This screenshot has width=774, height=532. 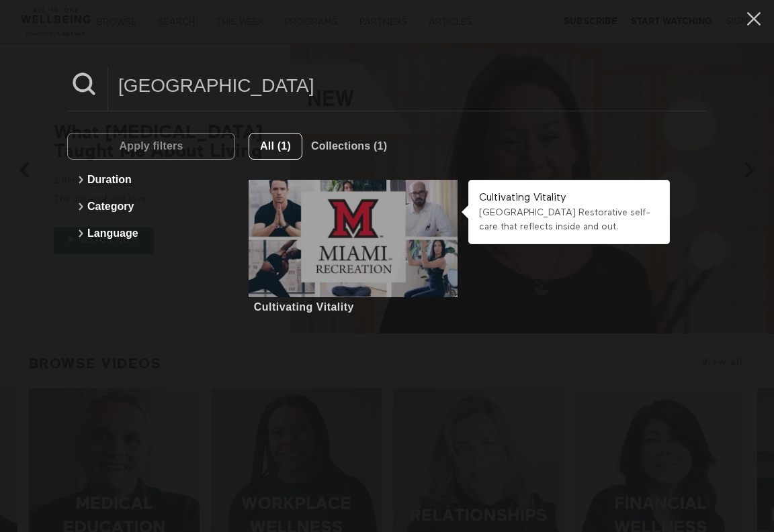 What do you see at coordinates (151, 207) in the screenshot?
I see `button: Category` at bounding box center [151, 207].